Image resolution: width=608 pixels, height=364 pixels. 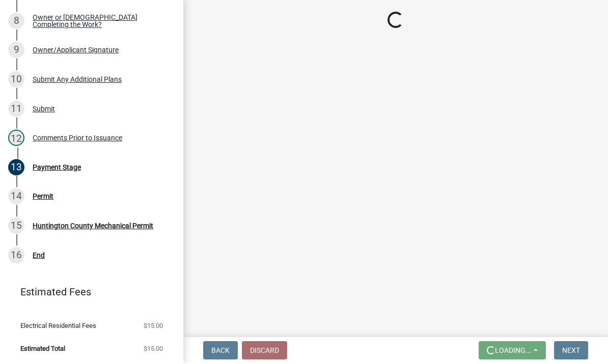 I want to click on div: 9, so click(x=16, y=50).